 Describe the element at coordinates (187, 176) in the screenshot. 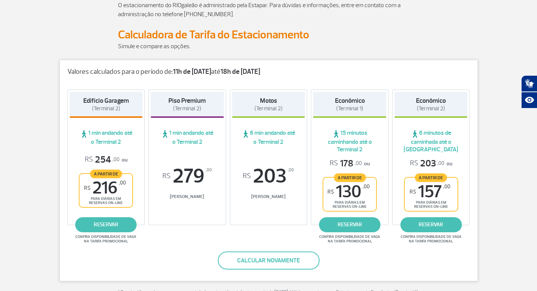

I see `span: 279` at that location.